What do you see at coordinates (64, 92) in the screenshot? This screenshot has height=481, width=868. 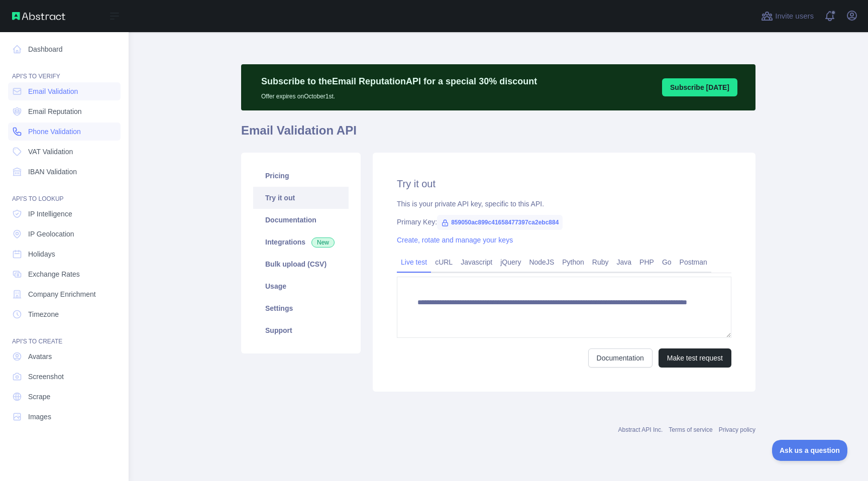 I see `a: Email Validation` at bounding box center [64, 92].